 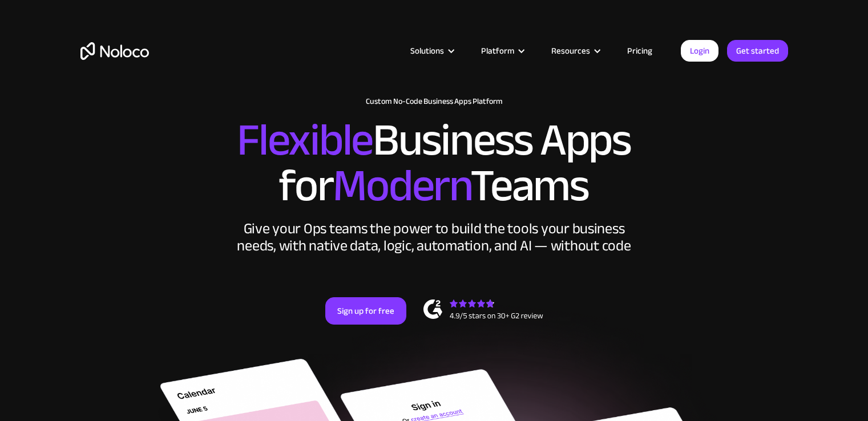 I want to click on a: Login, so click(x=700, y=51).